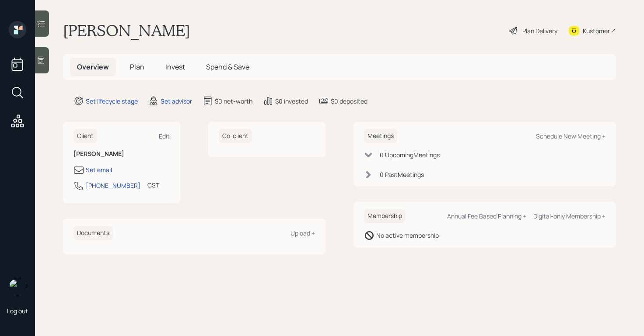  What do you see at coordinates (227, 67) in the screenshot?
I see `span: Spend & Save` at bounding box center [227, 67].